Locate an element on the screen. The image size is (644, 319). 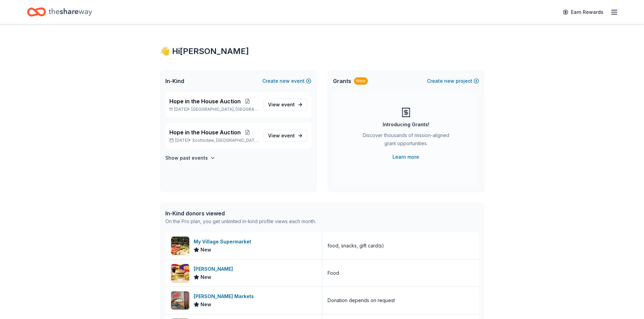
div: My Village Supermarket is located at coordinates (224, 242).